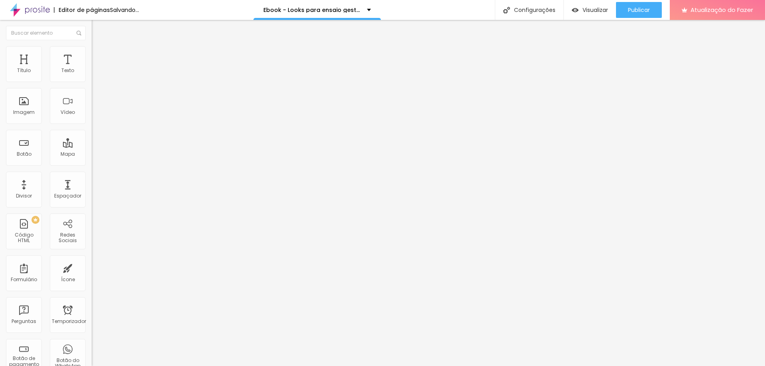 The image size is (765, 366). Describe the element at coordinates (24, 237) in the screenshot. I see `font: Código HTML` at that location.